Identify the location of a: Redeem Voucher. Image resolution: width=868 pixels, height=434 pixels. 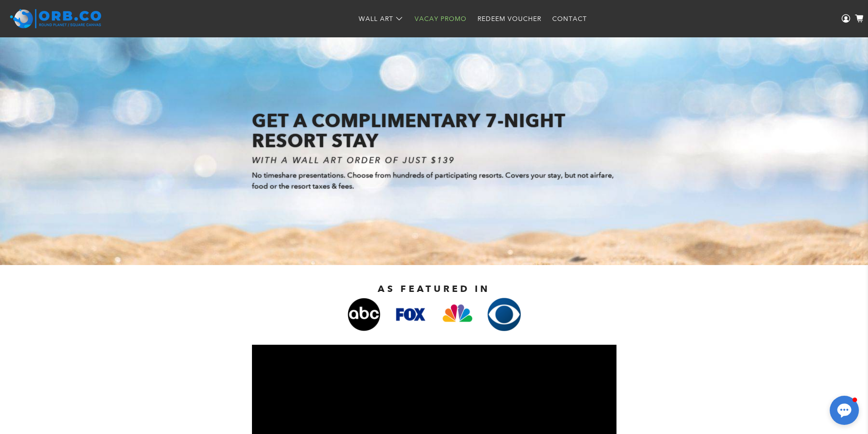
(509, 19).